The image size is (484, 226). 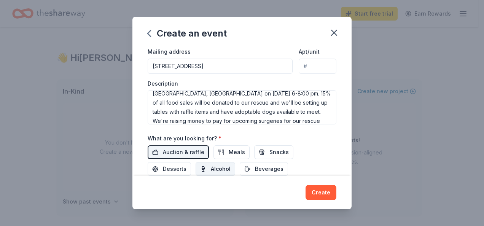 What do you see at coordinates (309, 52) in the screenshot?
I see `label: Apt/unit` at bounding box center [309, 52].